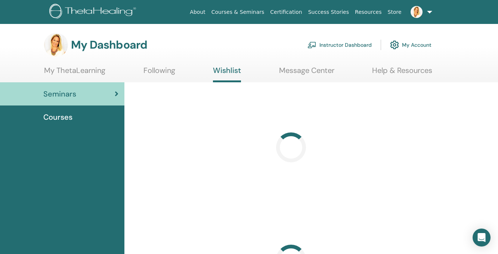 The width and height of the screenshot is (498, 254). I want to click on a: Message Center, so click(307, 73).